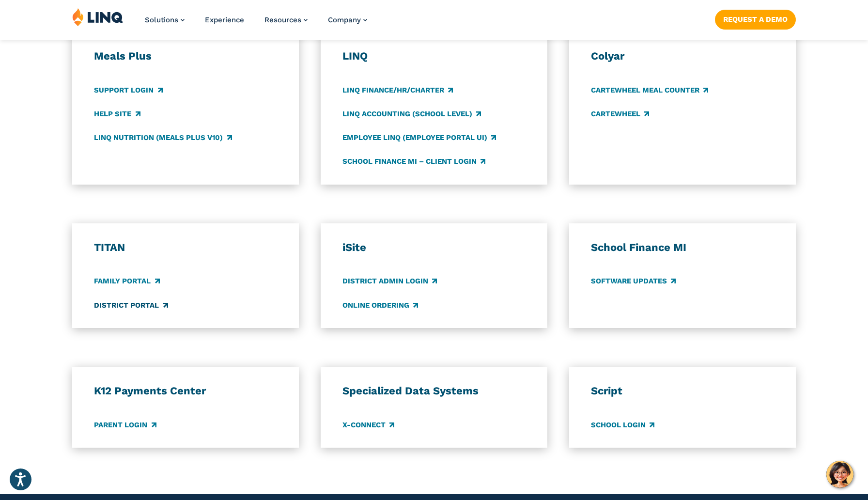 The width and height of the screenshot is (868, 500). I want to click on a: Online Ordering, so click(380, 305).